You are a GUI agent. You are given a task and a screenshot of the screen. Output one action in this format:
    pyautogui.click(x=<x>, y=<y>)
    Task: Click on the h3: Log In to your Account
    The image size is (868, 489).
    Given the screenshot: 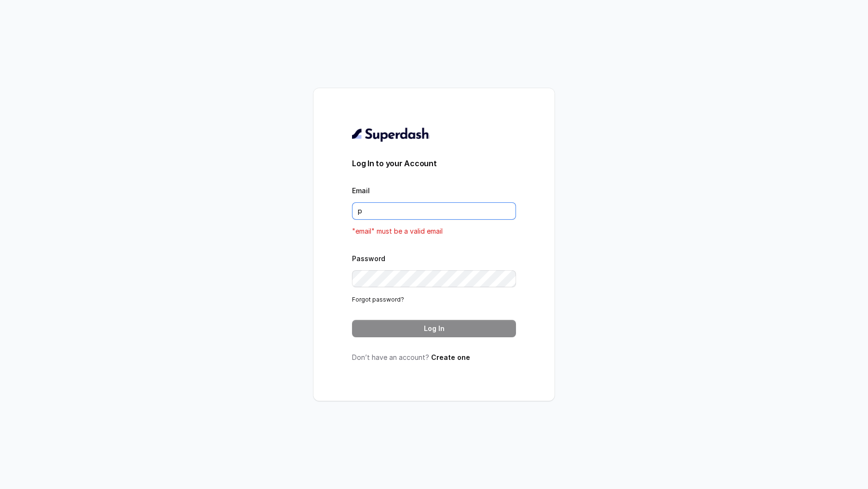 What is the action you would take?
    pyautogui.click(x=434, y=164)
    